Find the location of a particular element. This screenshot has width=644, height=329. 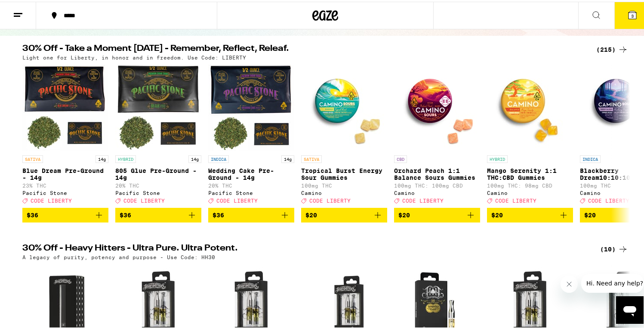

img: Pacific Stone - Blue Dream Pre-Ground - 14g is located at coordinates (65, 106).